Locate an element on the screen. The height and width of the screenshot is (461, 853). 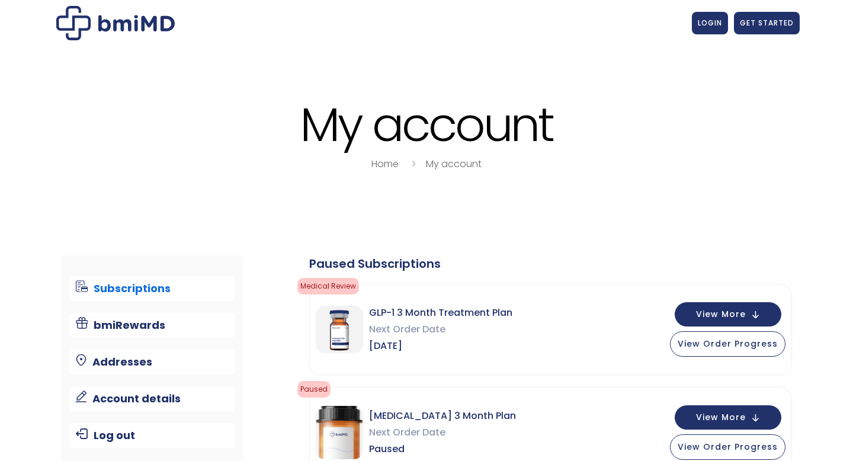
img: My account is located at coordinates (116, 23).